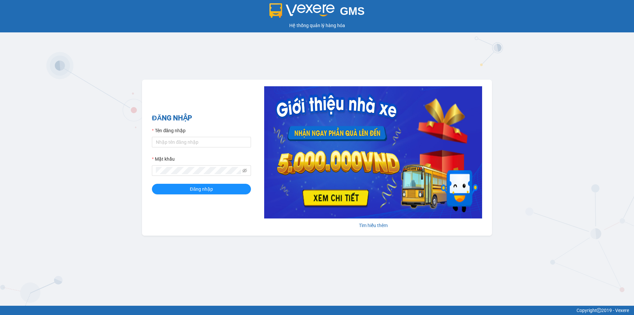 This screenshot has height=315, width=634. Describe the element at coordinates (317, 25) in the screenshot. I see `div: Hệ thống quản lý hàng hóa` at that location.